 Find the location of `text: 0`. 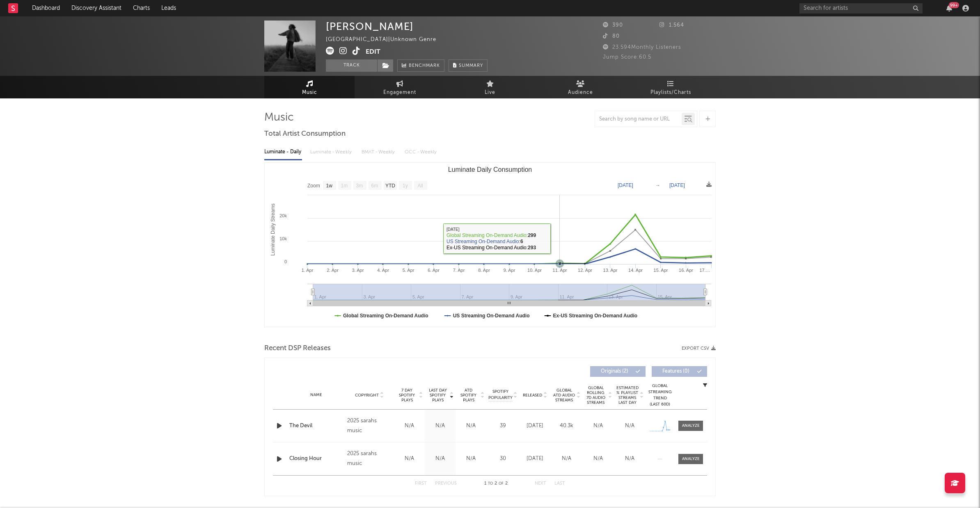

text: 0 is located at coordinates (286, 262).